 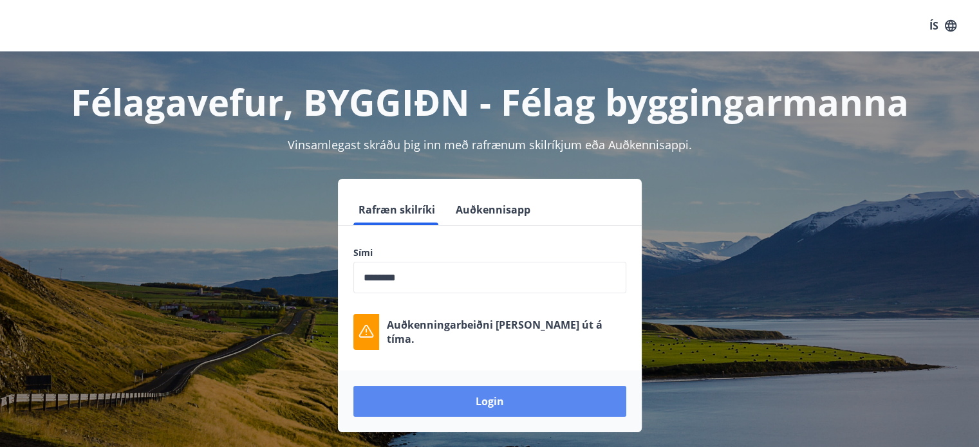 What do you see at coordinates (490, 253) in the screenshot?
I see `label: Sími` at bounding box center [490, 253].